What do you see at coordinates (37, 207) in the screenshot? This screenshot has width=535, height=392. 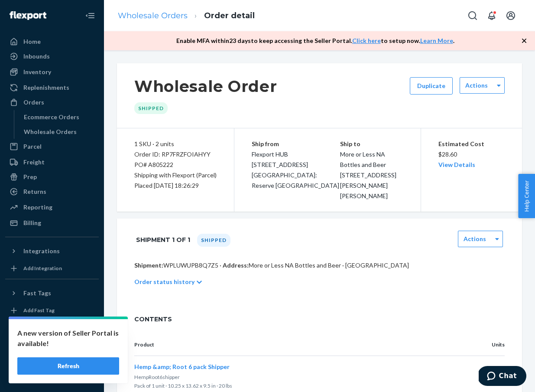 I see `div: Reporting` at bounding box center [37, 207].